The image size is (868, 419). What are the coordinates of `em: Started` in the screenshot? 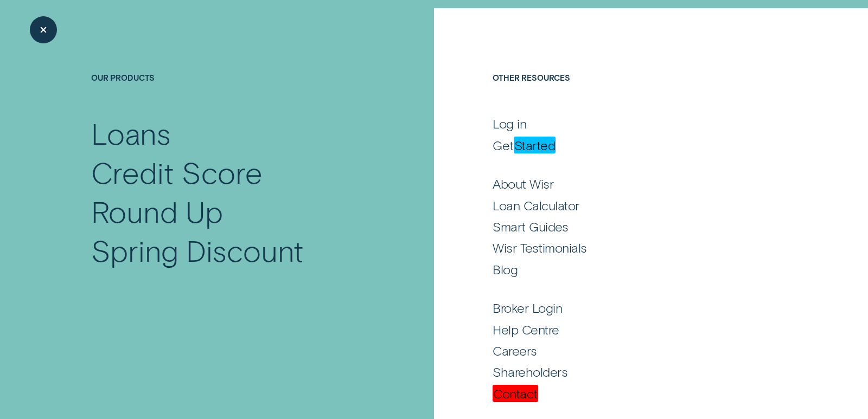 It's located at (535, 145).